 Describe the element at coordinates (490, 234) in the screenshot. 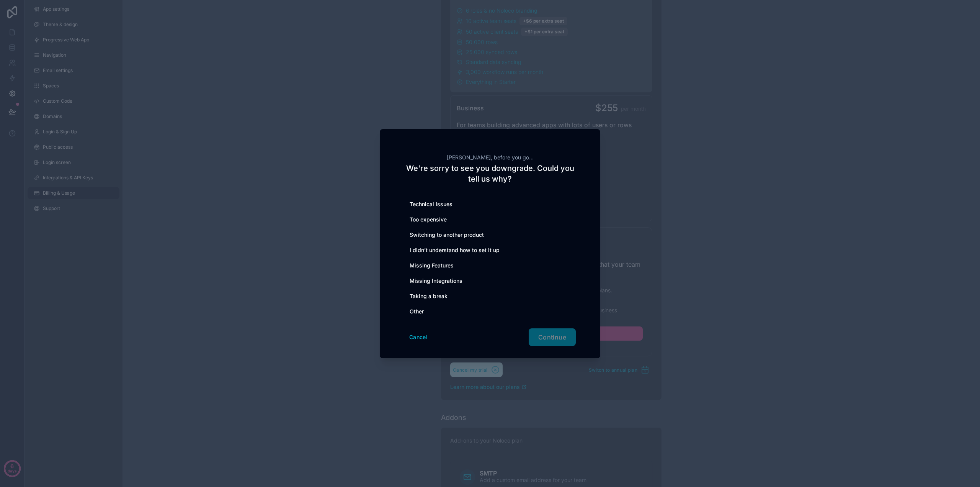

I see `div: Switching to another product` at that location.